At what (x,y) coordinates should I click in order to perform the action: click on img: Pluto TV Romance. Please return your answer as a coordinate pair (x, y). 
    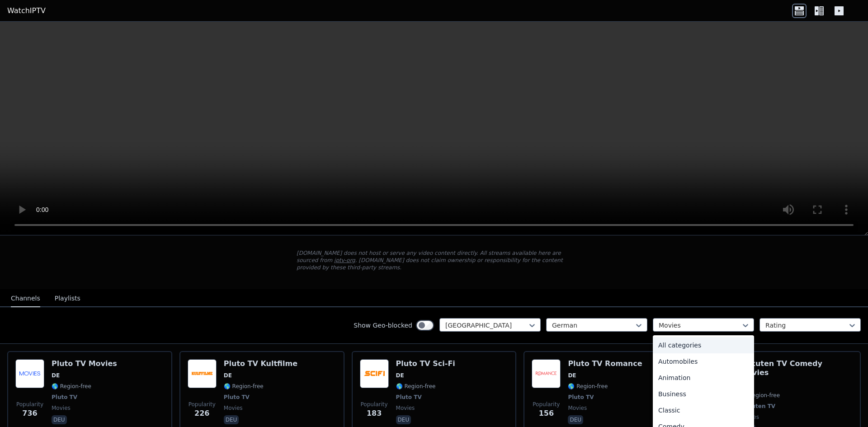
    Looking at the image, I should click on (546, 373).